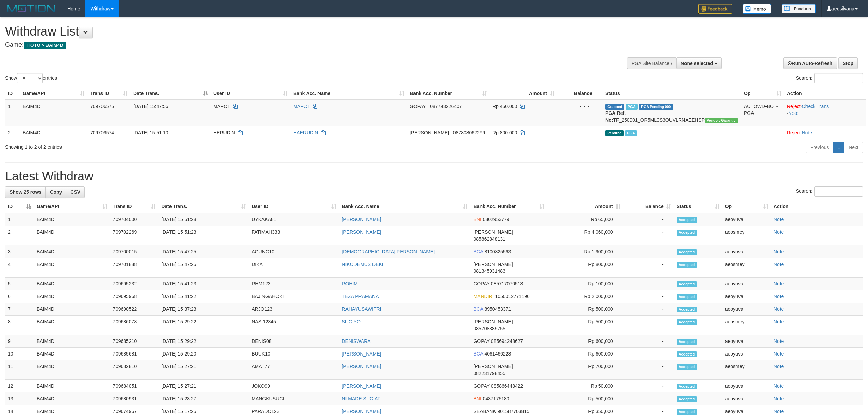  Describe the element at coordinates (615, 107) in the screenshot. I see `span: Grabbed` at that location.